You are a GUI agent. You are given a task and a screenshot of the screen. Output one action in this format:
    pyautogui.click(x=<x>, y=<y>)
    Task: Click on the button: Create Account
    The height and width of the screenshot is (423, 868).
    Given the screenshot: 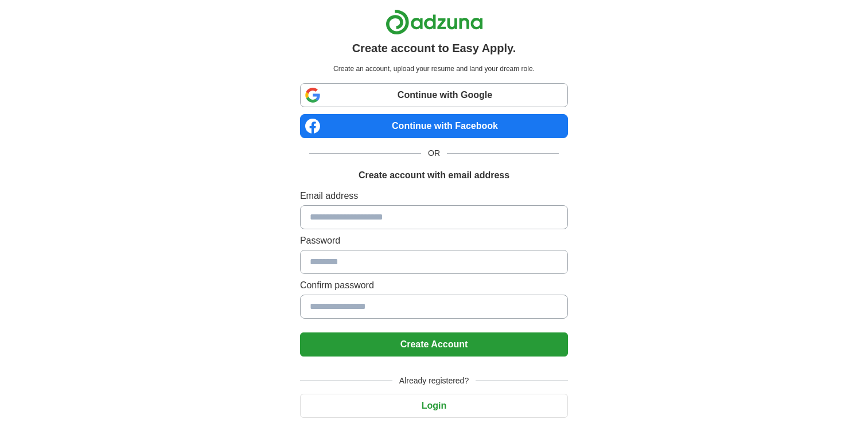 What is the action you would take?
    pyautogui.click(x=434, y=345)
    